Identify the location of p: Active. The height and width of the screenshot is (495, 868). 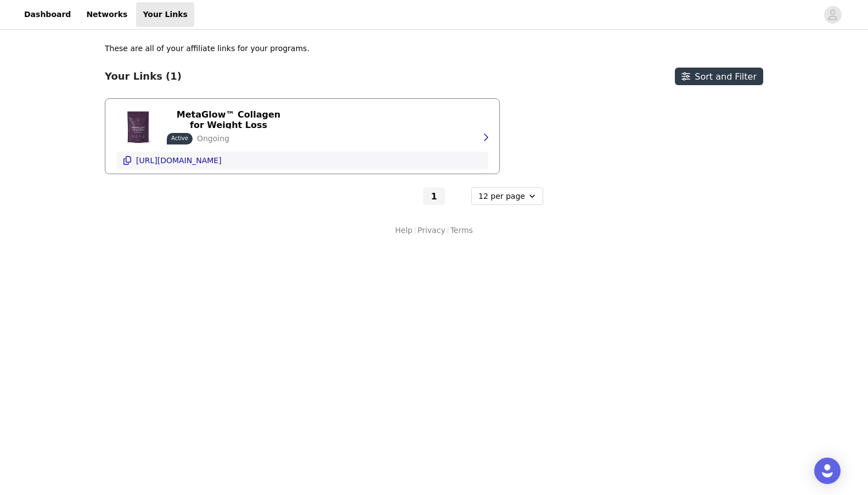
(179, 138).